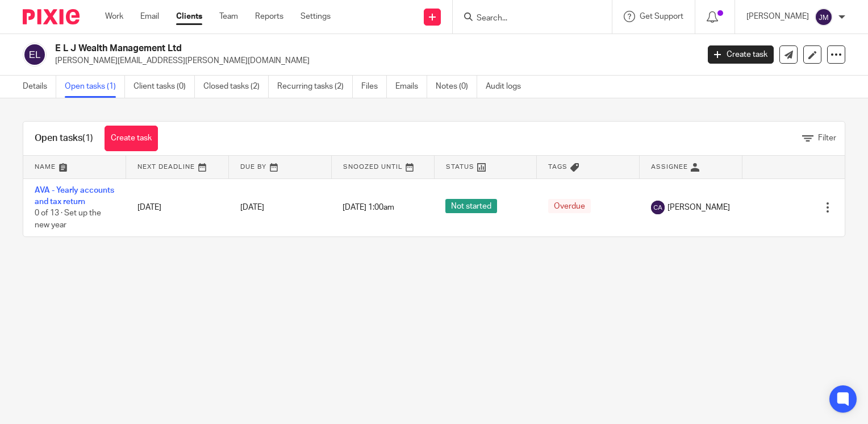 This screenshot has width=868, height=424. What do you see at coordinates (74, 196) in the screenshot?
I see `a: AVA - Yearly accounts and tax return` at bounding box center [74, 196].